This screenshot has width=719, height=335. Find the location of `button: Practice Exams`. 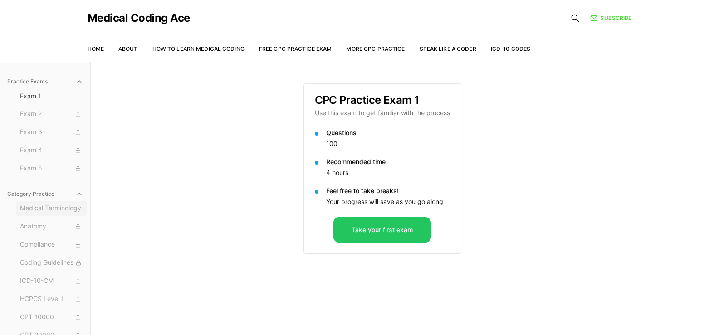

button: Practice Exams is located at coordinates (45, 82).